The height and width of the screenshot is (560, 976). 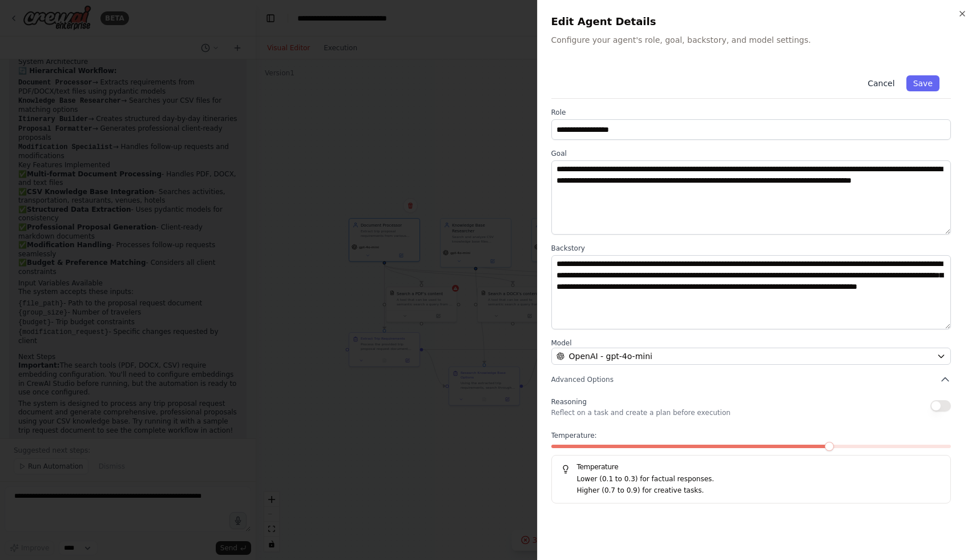 What do you see at coordinates (760, 480) in the screenshot?
I see `p: Lower (0.1 to 0.3) for factual responses.` at bounding box center [760, 480].